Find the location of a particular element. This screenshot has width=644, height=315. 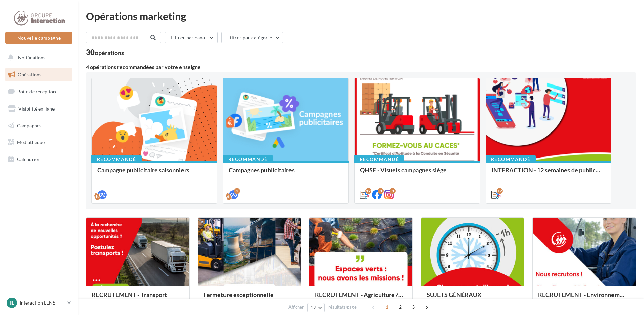

span: Visibilité en ligne is located at coordinates (37, 109).